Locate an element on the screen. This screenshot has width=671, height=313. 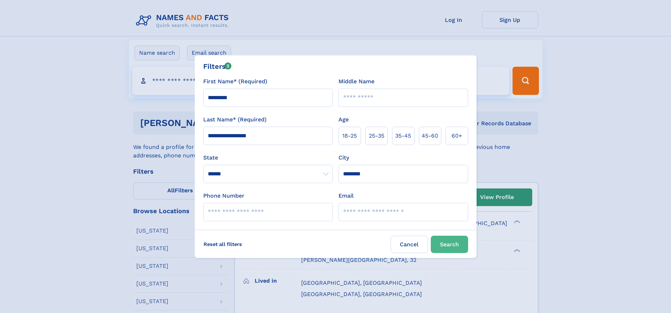
label: Last Name* (Required) is located at coordinates (235, 119).